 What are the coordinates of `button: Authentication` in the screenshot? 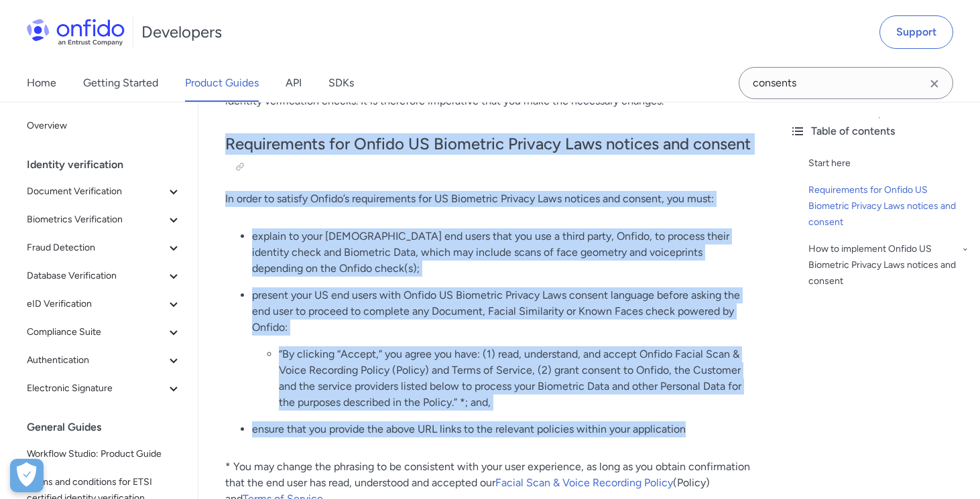 It's located at (104, 361).